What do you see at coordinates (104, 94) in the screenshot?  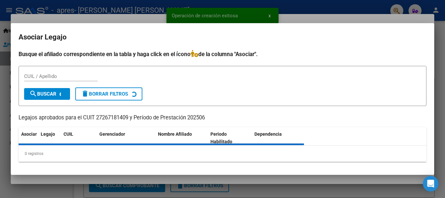 I see `span: Borrar Filtros` at bounding box center [104, 94].